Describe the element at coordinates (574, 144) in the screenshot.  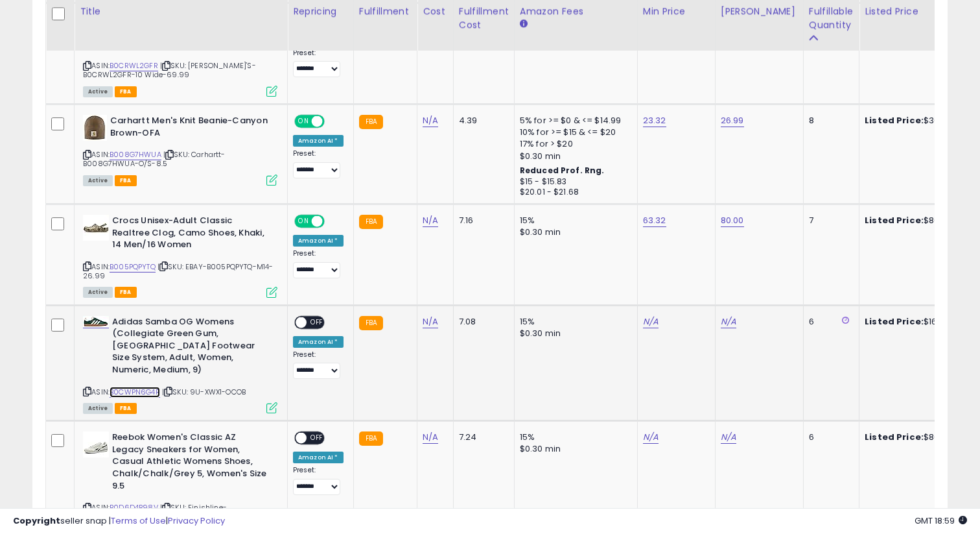
I see `div: 17% for > $20` at that location.